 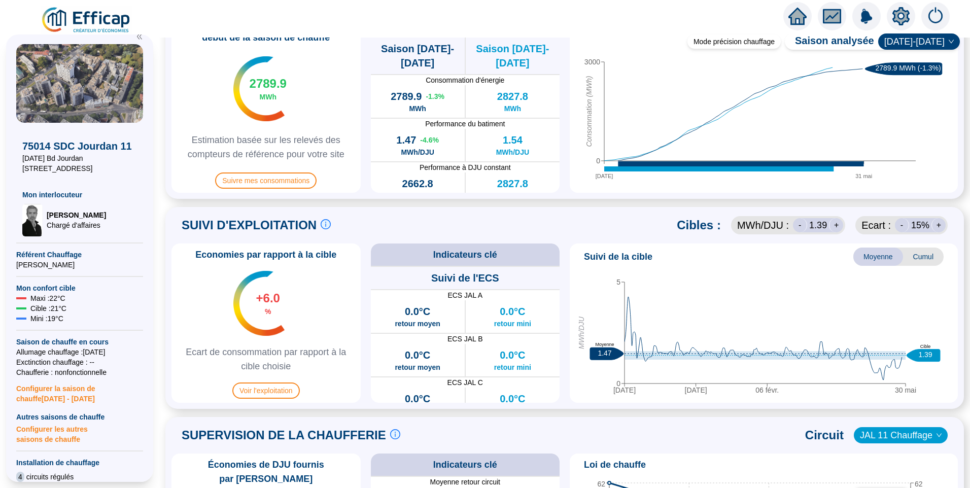 What do you see at coordinates (50, 477) in the screenshot?
I see `span: circuits régulés` at bounding box center [50, 477].